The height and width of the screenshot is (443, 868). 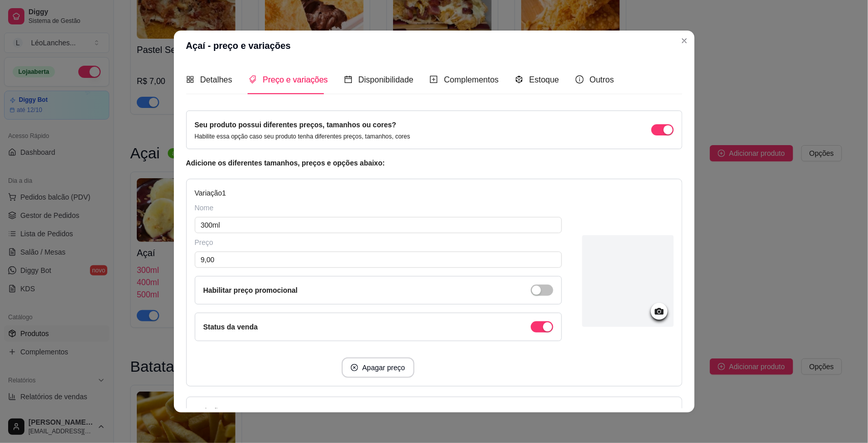 I want to click on span: Outros, so click(x=602, y=79).